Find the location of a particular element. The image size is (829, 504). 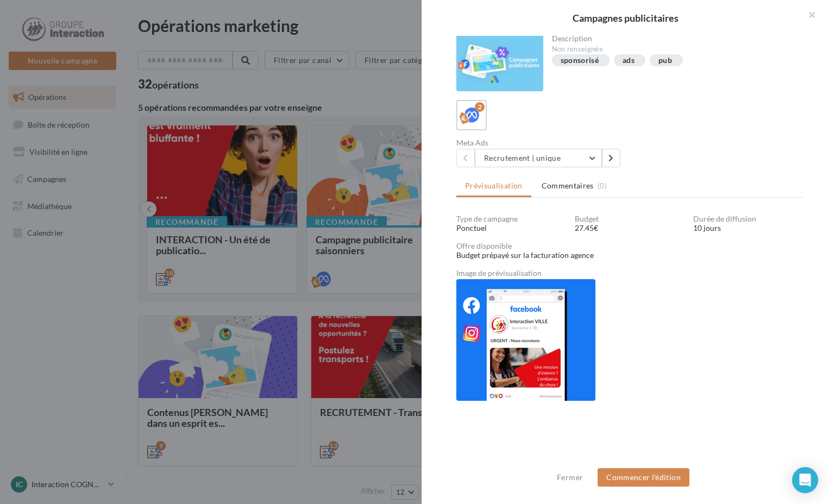

div: Image de prévisualisation is located at coordinates (630, 273).